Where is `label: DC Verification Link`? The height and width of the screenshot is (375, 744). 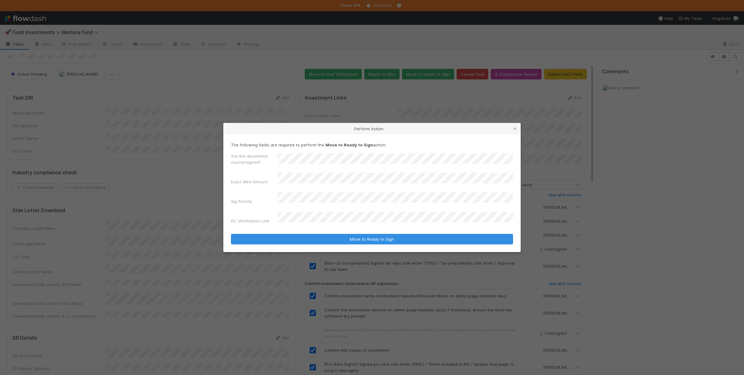 label: DC Verification Link is located at coordinates (250, 221).